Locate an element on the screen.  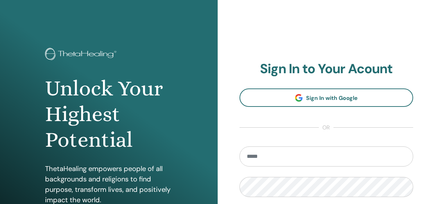
h1: Unlock Your Highest Potential is located at coordinates (109, 114).